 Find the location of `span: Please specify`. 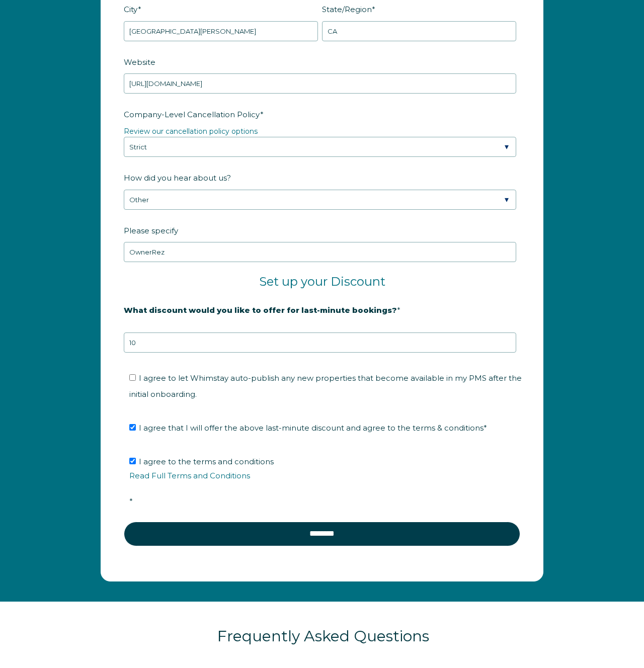

span: Please specify is located at coordinates (151, 230).